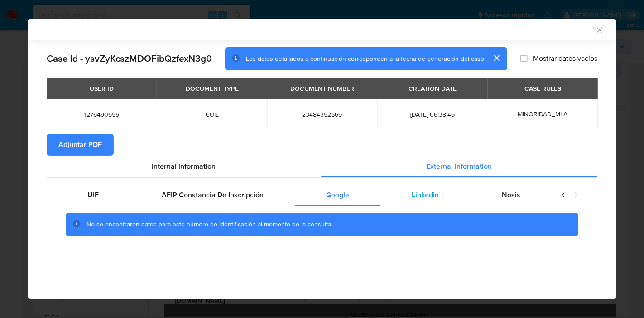  What do you see at coordinates (184, 166) in the screenshot?
I see `span: Internal information` at bounding box center [184, 166].